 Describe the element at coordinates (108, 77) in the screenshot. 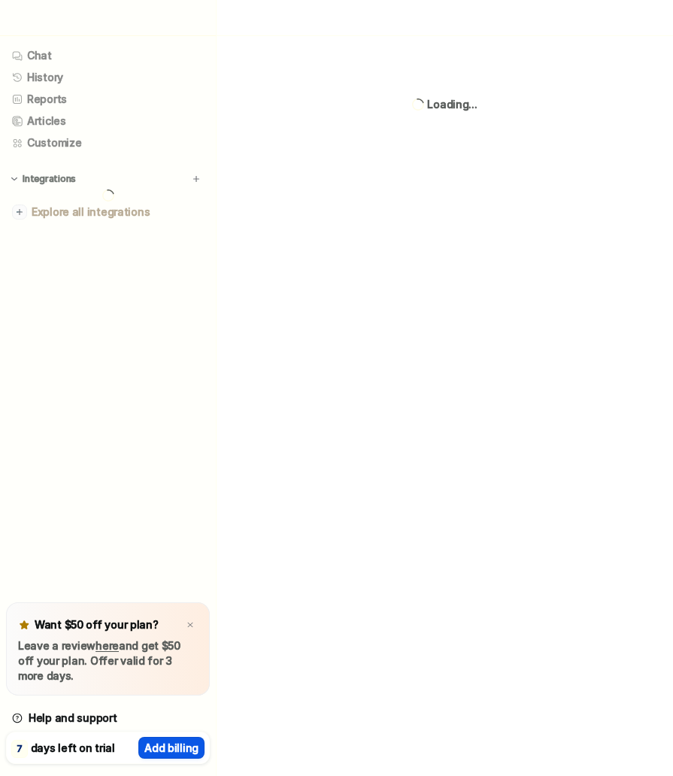

I see `a: History` at that location.